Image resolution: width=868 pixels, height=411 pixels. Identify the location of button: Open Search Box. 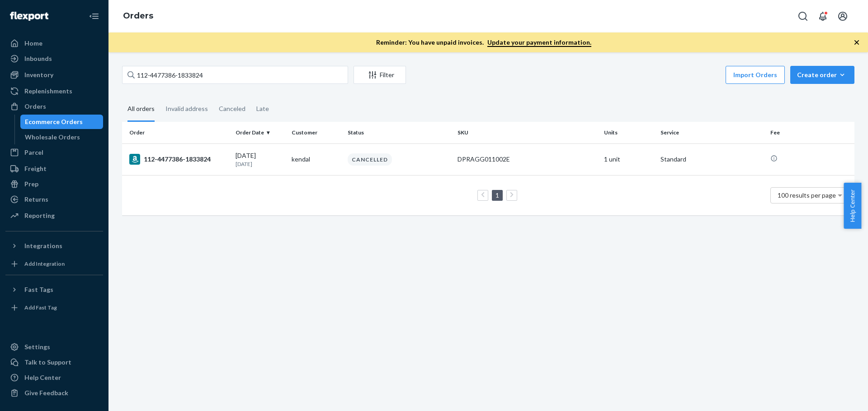
(803, 16).